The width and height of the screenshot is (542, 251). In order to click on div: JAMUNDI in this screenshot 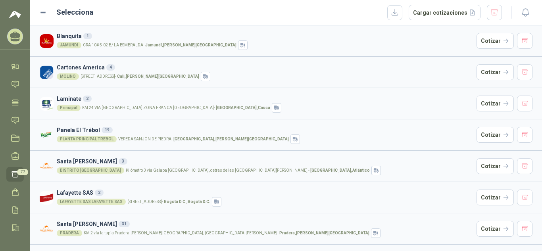, I will do `click(69, 45)`.